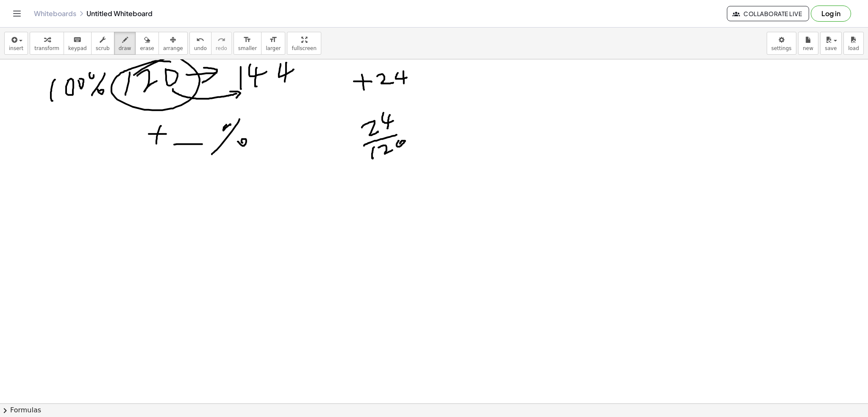 The image size is (868, 417). What do you see at coordinates (248, 43) in the screenshot?
I see `button: format_sizesmaller` at bounding box center [248, 43].